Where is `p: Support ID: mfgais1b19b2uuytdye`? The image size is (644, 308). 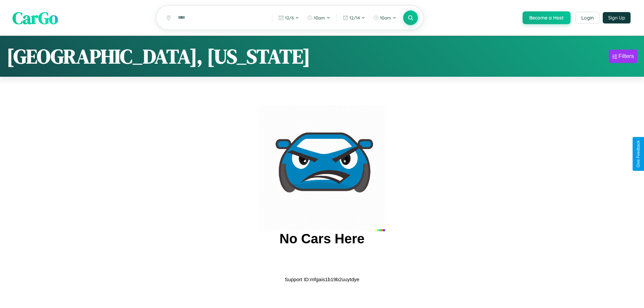 p: Support ID: mfgais1b19b2uuytdye is located at coordinates (322, 279).